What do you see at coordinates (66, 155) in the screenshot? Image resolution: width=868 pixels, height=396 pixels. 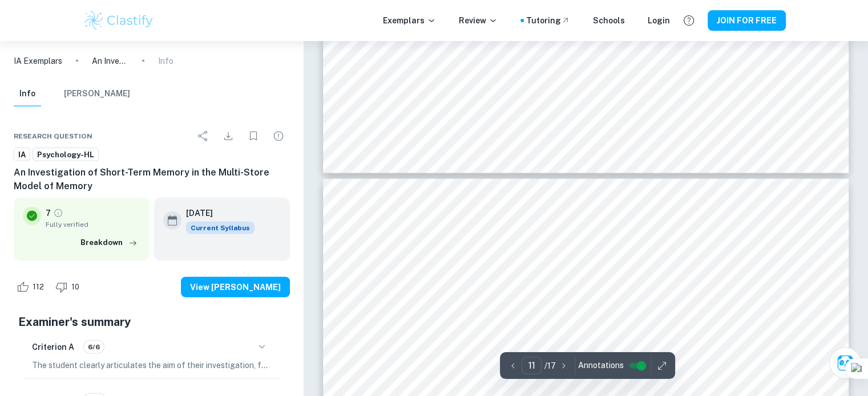 I see `span: Psychology-HL` at bounding box center [66, 155].